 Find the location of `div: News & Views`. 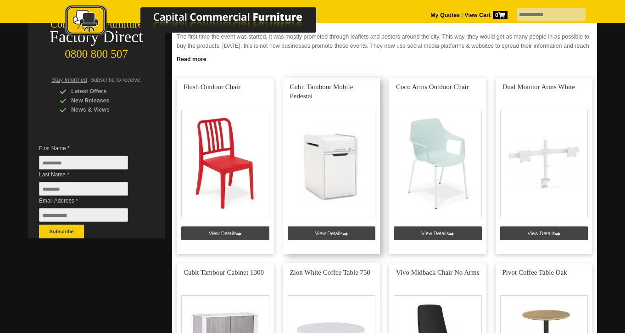

div: News & Views is located at coordinates (103, 110).